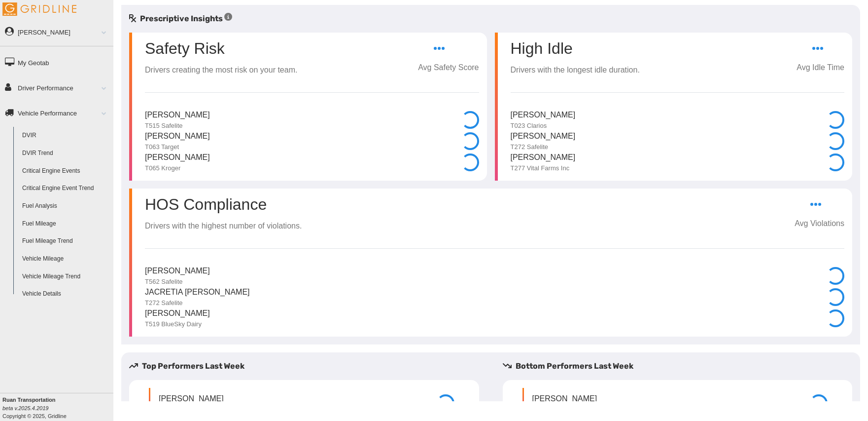 This screenshot has width=868, height=421. Describe the element at coordinates (66, 294) in the screenshot. I see `a: Vehicle Details` at that location.